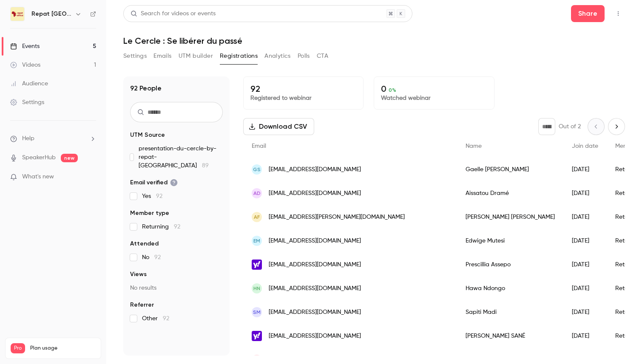 Image resolution: width=642 pixels, height=364 pixels. Describe the element at coordinates (205, 165) in the screenshot. I see `span: 89` at that location.